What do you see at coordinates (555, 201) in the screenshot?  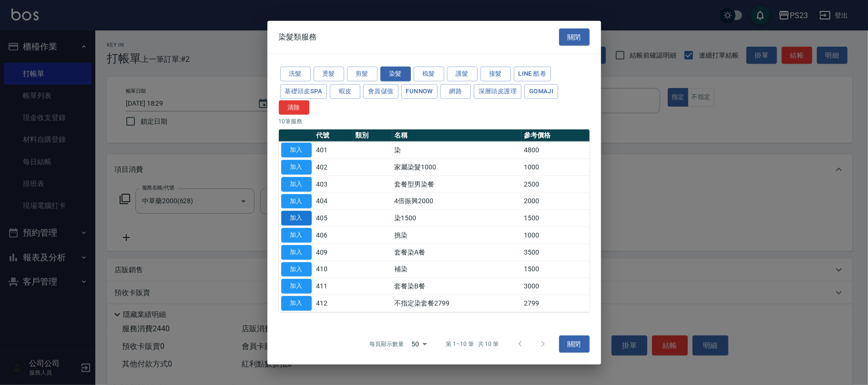 I see `td: 2000` at bounding box center [555, 201].